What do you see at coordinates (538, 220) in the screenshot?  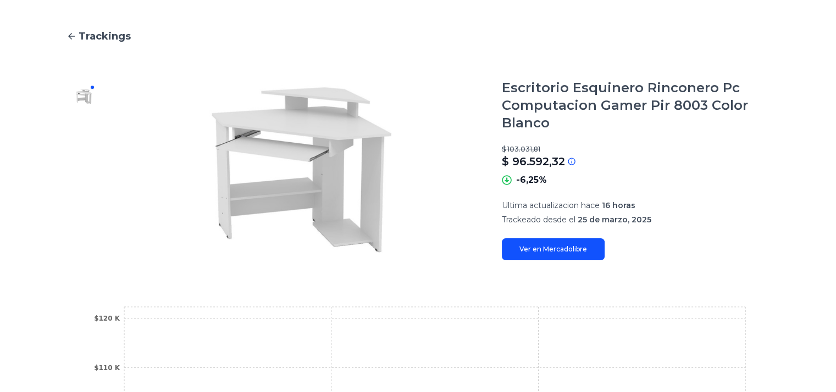 I see `span: Trackeado desde el` at bounding box center [538, 220].